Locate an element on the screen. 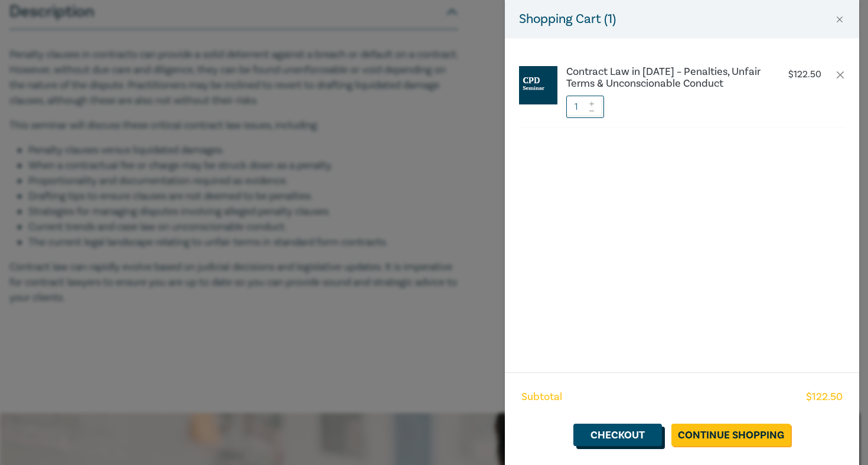 The image size is (868, 465). input: 1 is located at coordinates (585, 107).